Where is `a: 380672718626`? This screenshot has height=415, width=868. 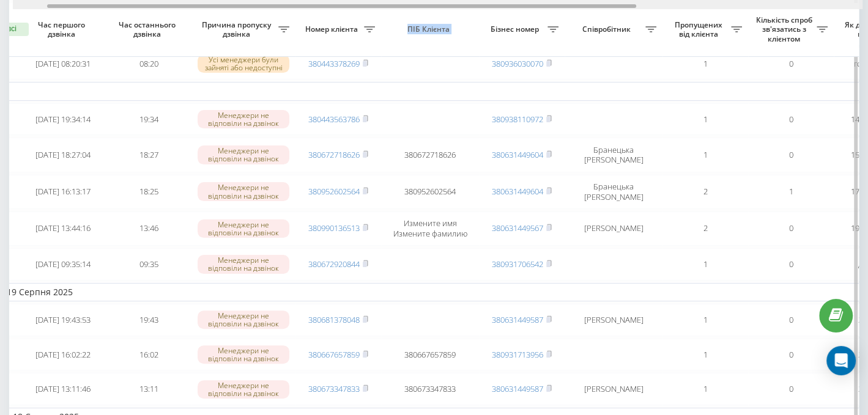
a: 380672718626 is located at coordinates (334, 155).